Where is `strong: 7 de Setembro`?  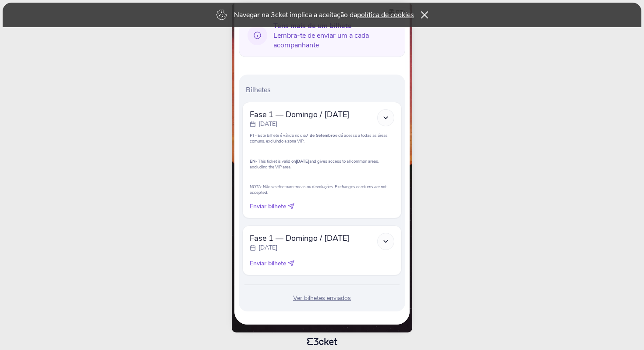
strong: 7 de Setembro is located at coordinates (321, 135).